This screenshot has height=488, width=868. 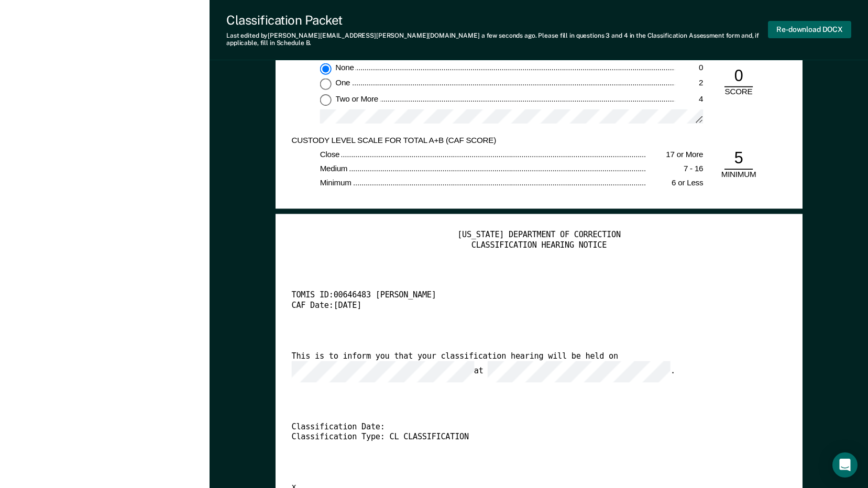 I want to click on div: SCORE, so click(x=738, y=92).